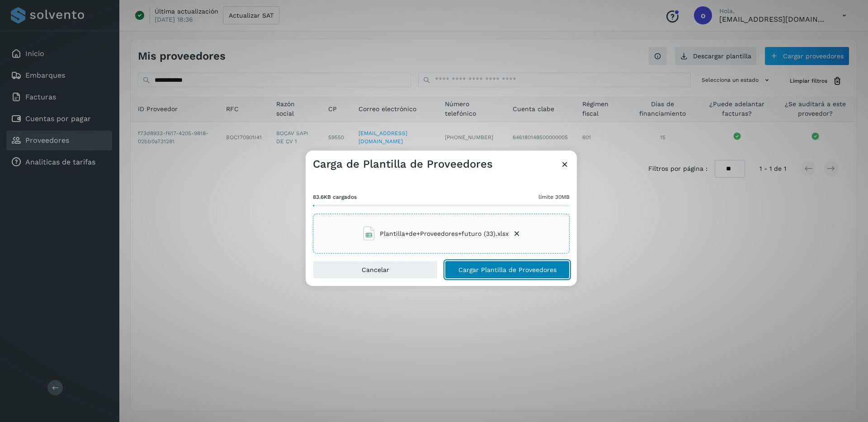 The width and height of the screenshot is (868, 422). I want to click on span: Cancelar, so click(375, 270).